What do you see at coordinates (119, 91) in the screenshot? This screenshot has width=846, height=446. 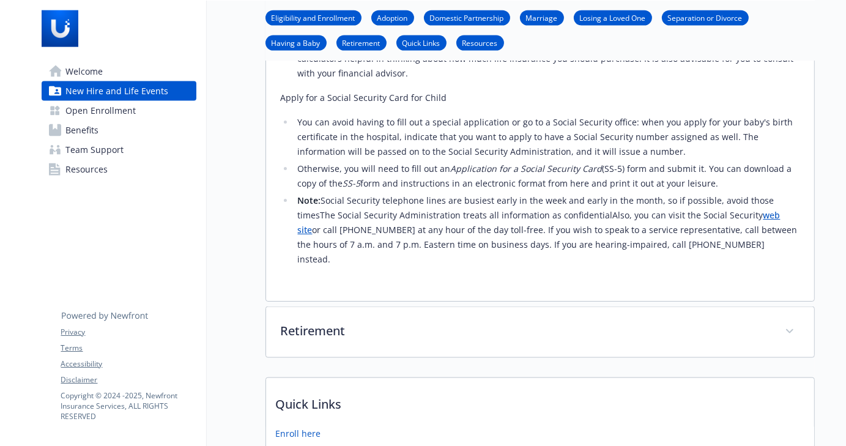 I see `a: New Hire and Life Events` at bounding box center [119, 91].